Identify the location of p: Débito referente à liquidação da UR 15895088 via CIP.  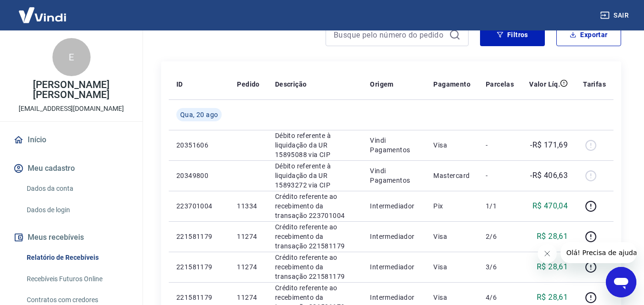
(315, 145).